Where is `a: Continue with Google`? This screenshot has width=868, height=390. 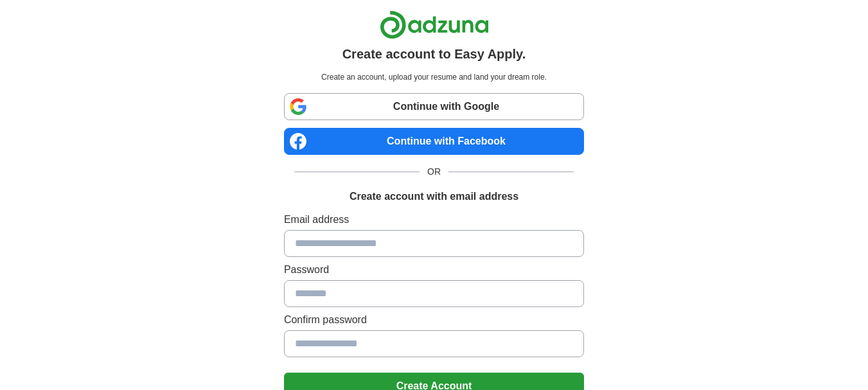
a: Continue with Google is located at coordinates (434, 106).